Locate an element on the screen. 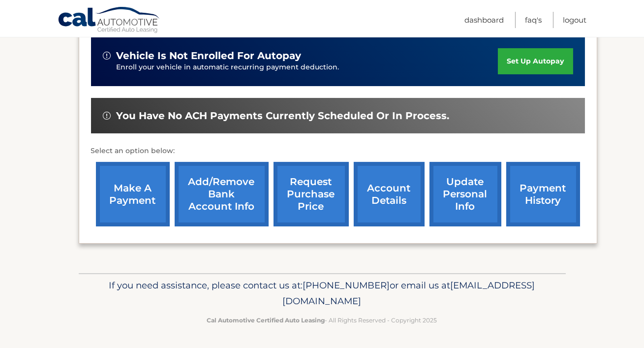 The image size is (644, 348). a: FAQ's is located at coordinates (533, 19).